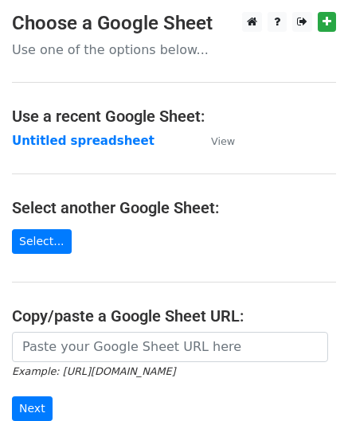 The height and width of the screenshot is (421, 348). I want to click on h4: Use a recent Google Sheet:, so click(174, 116).